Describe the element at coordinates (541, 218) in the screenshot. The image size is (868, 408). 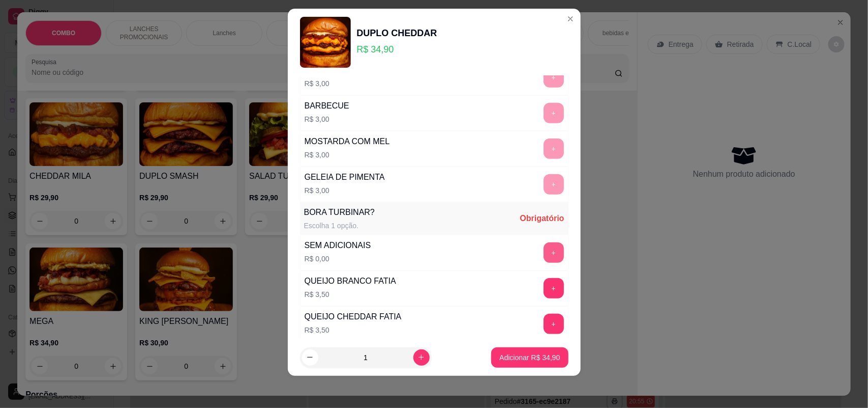
I see `div: Obrigatório` at that location.